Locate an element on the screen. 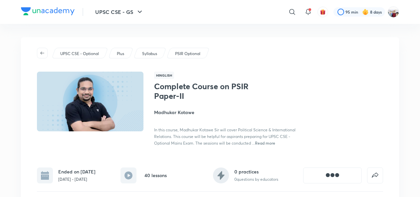 The height and width of the screenshot is (197, 420). img: Thumbnail is located at coordinates (90, 102).